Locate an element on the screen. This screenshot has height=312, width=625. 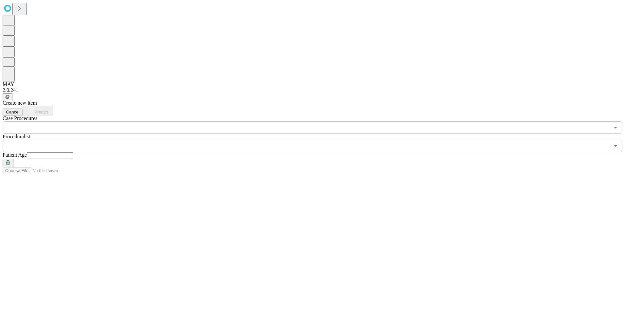
span: Proceduralist is located at coordinates (16, 136).